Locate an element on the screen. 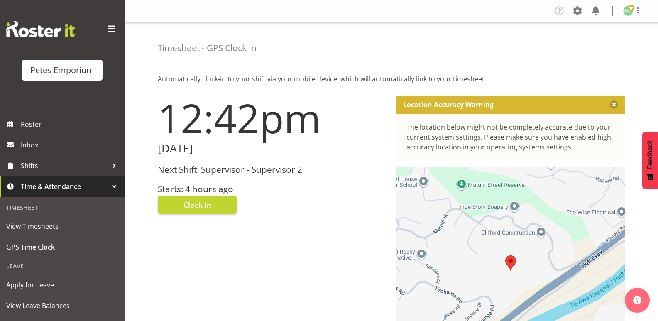  span: Inbox is located at coordinates (71, 145).